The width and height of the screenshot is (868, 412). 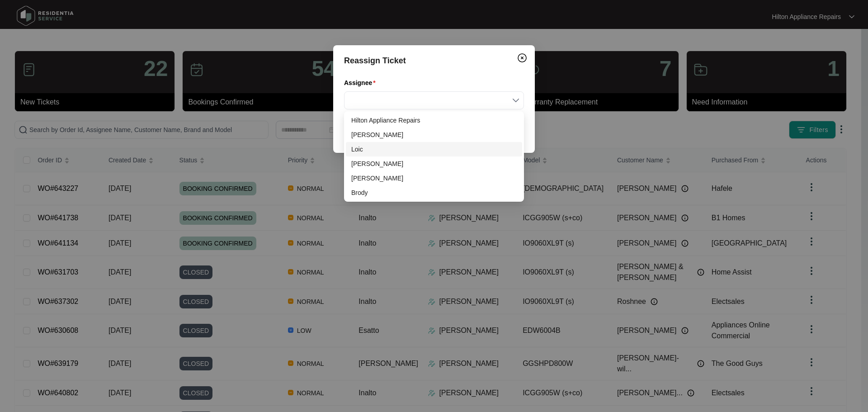 What do you see at coordinates (522, 58) in the screenshot?
I see `img: closeCircle` at bounding box center [522, 58].